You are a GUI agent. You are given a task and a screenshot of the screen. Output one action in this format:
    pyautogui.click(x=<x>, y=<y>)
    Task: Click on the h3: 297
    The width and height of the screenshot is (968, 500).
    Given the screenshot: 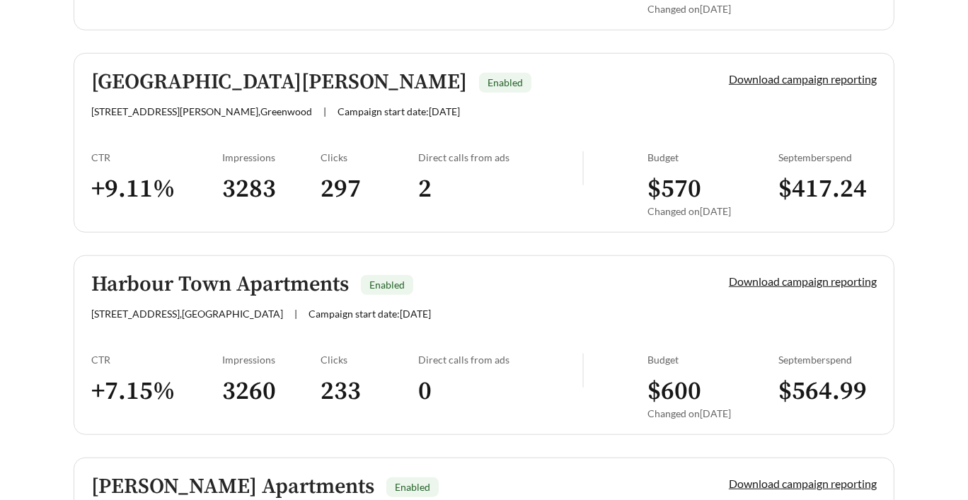 What is the action you would take?
    pyautogui.click(x=369, y=189)
    